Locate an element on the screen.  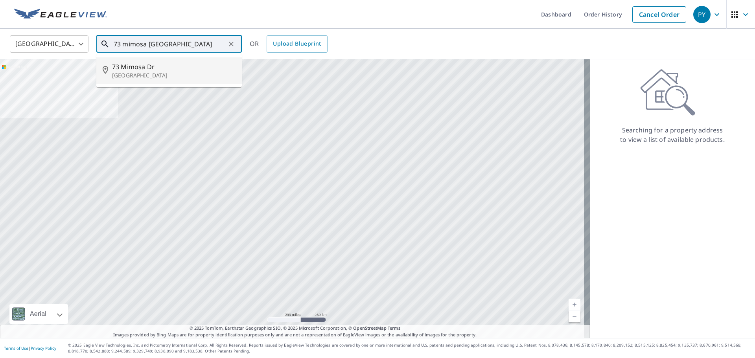
a: Terms of Use is located at coordinates (16, 349).